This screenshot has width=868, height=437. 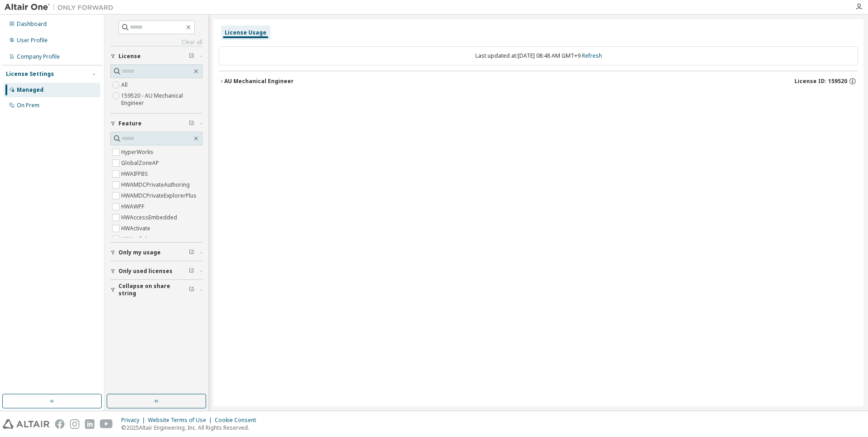 I want to click on label: HWAcufwh, so click(x=136, y=240).